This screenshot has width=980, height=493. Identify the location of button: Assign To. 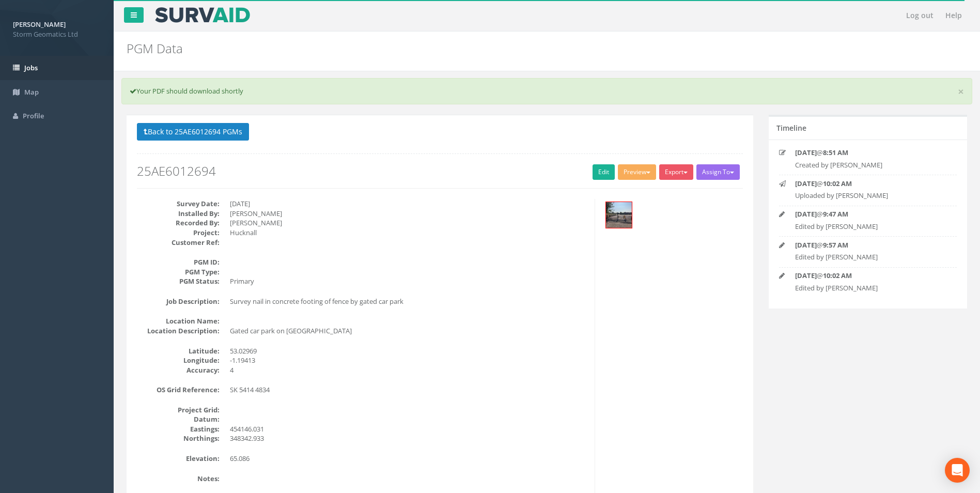
(718, 172).